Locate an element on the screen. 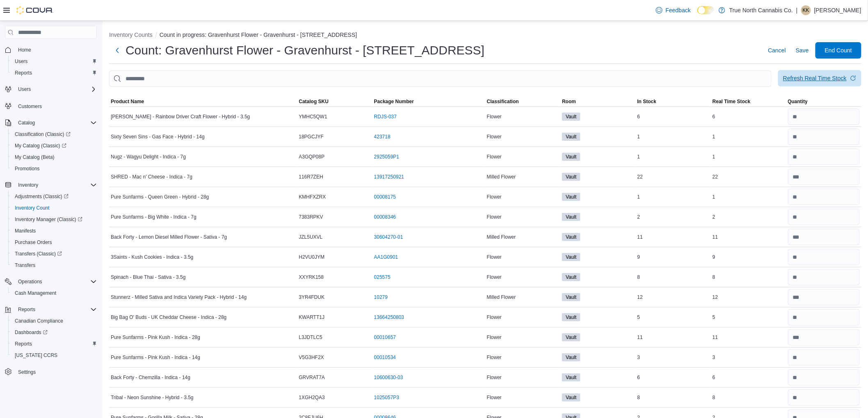 This screenshot has width=868, height=418. span: 3YR4FDUK is located at coordinates (312, 298).